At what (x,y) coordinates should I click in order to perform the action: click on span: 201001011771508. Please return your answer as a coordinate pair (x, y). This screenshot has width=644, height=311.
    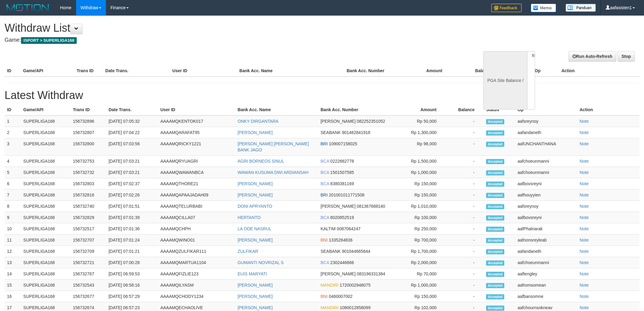
    Looking at the image, I should click on (347, 195).